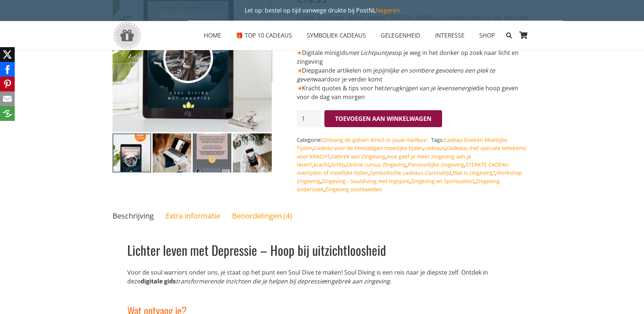  I want to click on span: INTERESSE, so click(450, 35).